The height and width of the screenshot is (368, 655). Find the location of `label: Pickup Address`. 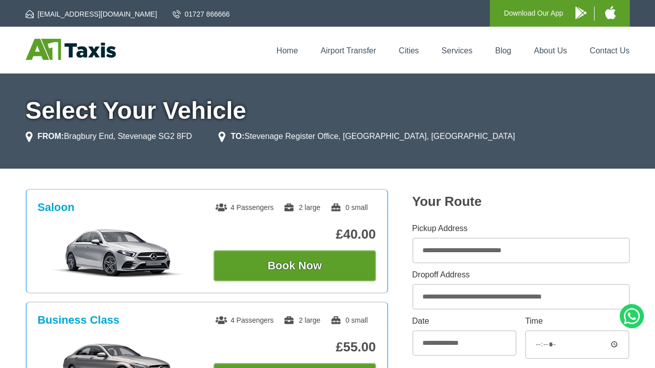

label: Pickup Address is located at coordinates (521, 229).